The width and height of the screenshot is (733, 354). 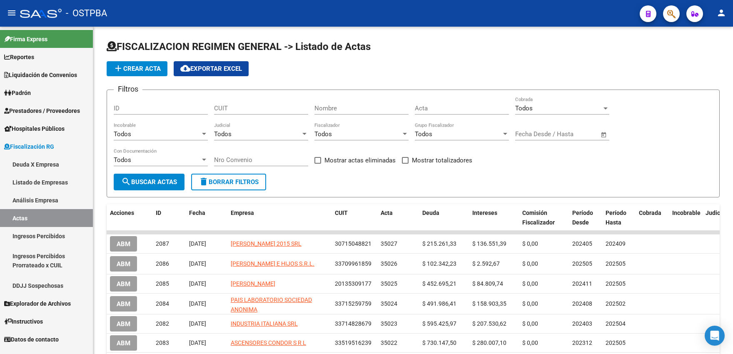 What do you see at coordinates (17, 93) in the screenshot?
I see `span: Padrón` at bounding box center [17, 93].